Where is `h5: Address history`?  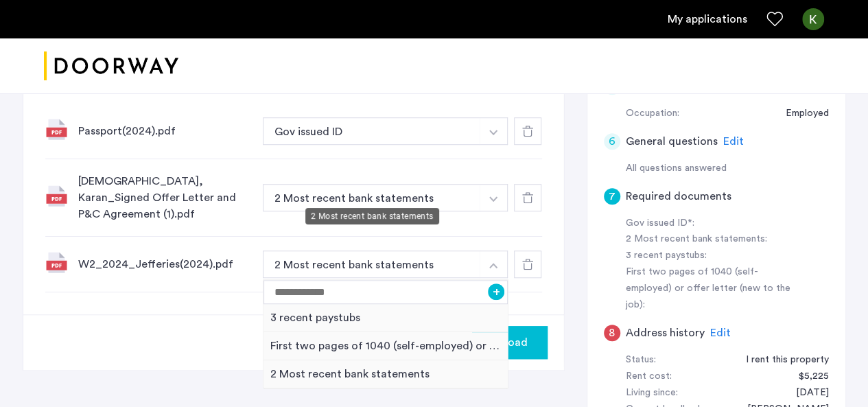
h5: Address history is located at coordinates (665, 333).